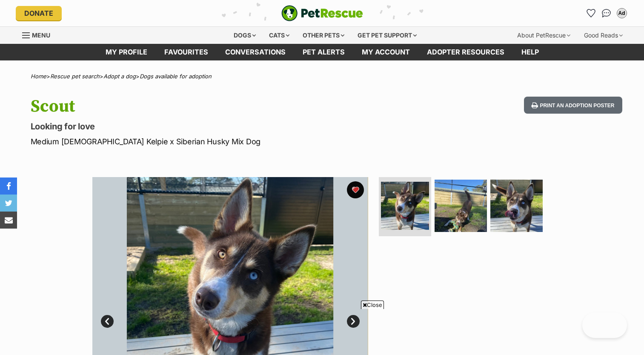  Describe the element at coordinates (41, 35) in the screenshot. I see `span: Menu` at that location.